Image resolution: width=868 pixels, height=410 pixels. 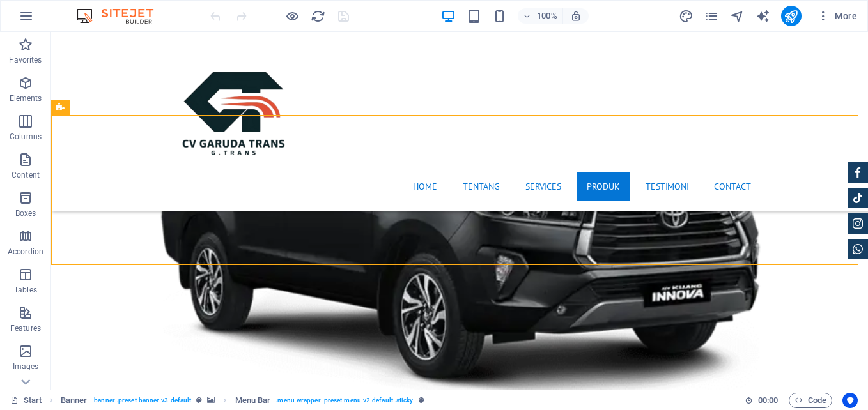 What do you see at coordinates (791, 16) in the screenshot?
I see `i: Publish` at bounding box center [791, 16].